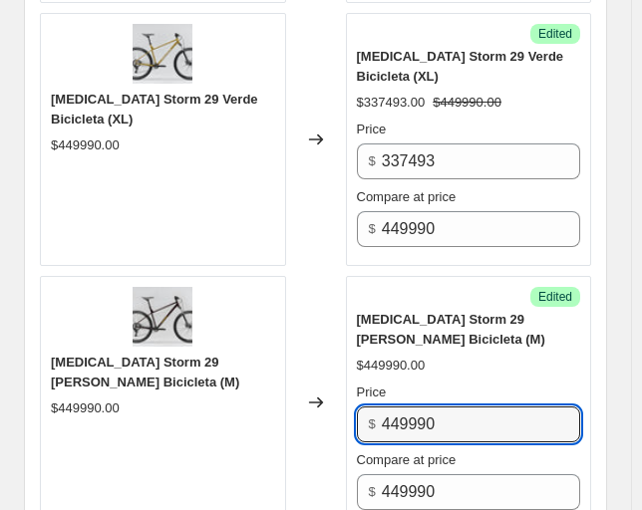 The height and width of the screenshot is (510, 642). I want to click on img: my25-storm-29-habitat-moss-side-view-xl_80x.webp, so click(162, 54).